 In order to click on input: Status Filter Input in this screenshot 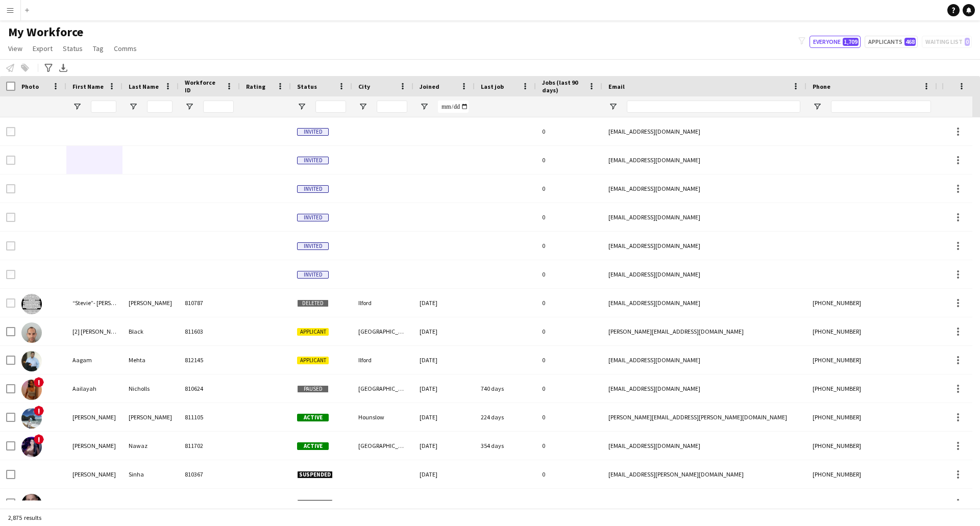, I will do `click(331, 106)`.